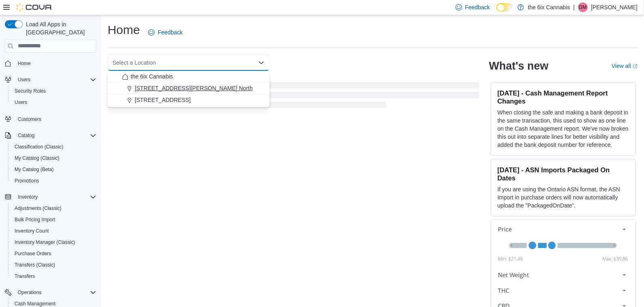 The width and height of the screenshot is (644, 307). I want to click on a: Users, so click(20, 102).